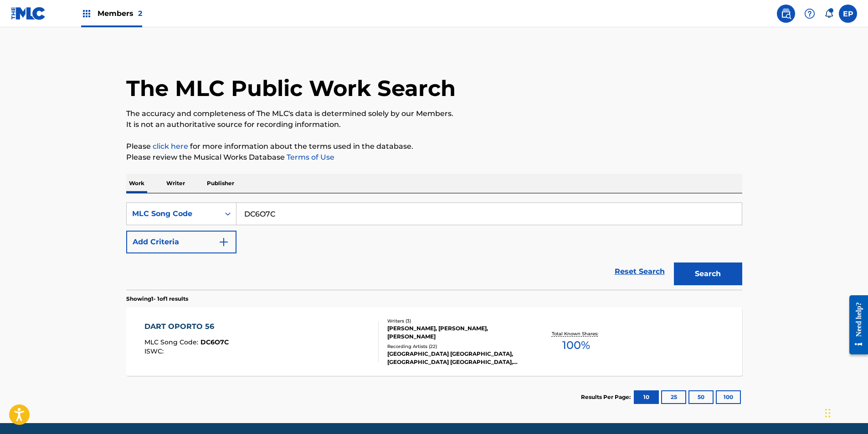 Image resolution: width=868 pixels, height=434 pixels. Describe the element at coordinates (847, 14) in the screenshot. I see `div: User Menu` at that location.